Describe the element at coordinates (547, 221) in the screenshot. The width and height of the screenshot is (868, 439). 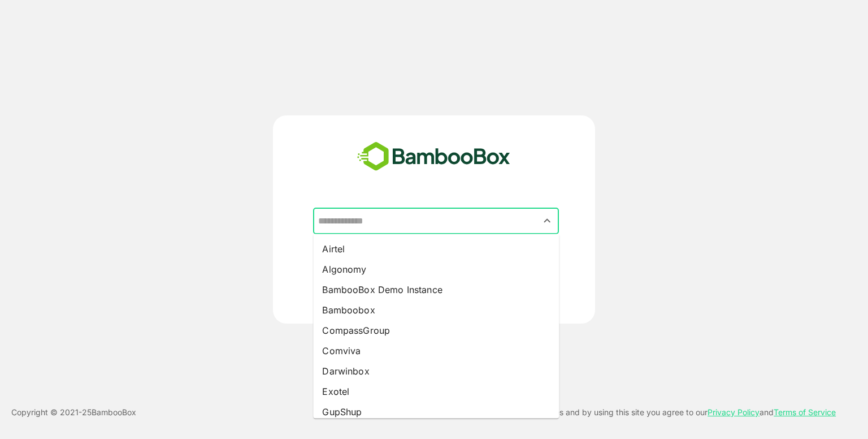
I see `button: Close` at that location.